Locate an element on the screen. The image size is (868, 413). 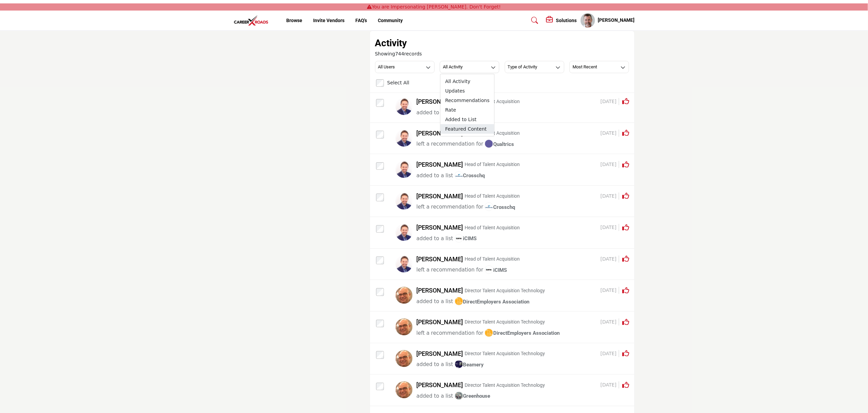
span: Crosschq is located at coordinates (470, 175).